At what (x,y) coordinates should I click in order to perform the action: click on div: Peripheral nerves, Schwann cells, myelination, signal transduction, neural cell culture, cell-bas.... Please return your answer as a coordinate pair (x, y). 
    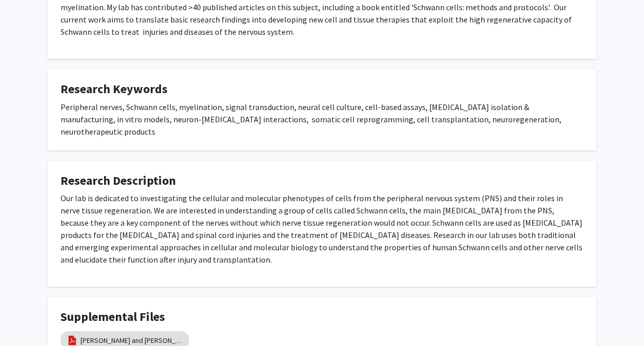
    Looking at the image, I should click on (322, 120).